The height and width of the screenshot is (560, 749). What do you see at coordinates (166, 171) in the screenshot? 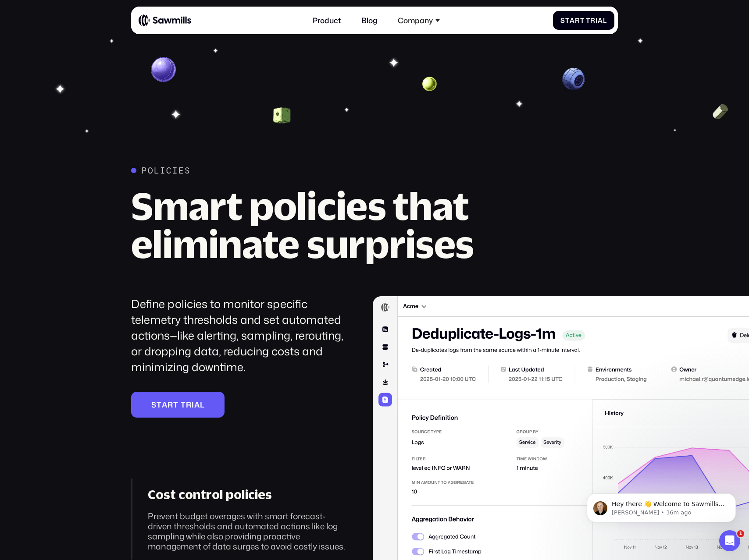
I see `div: Policies` at bounding box center [166, 171].